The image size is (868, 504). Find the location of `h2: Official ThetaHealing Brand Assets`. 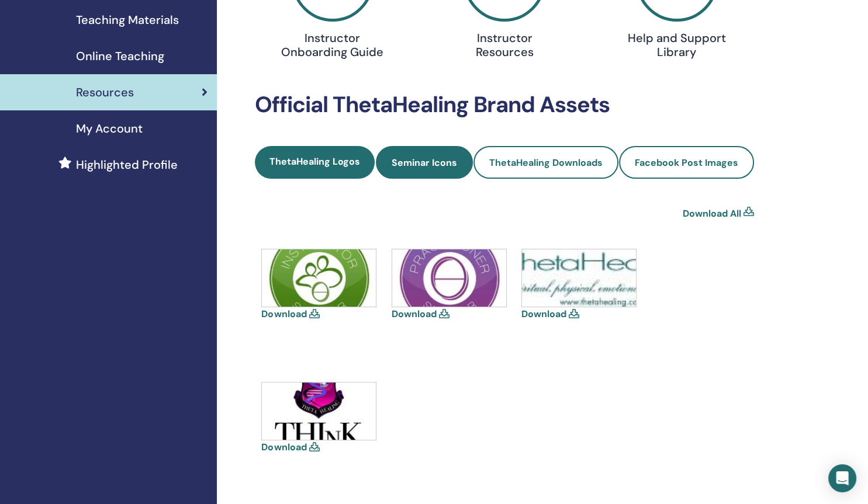

h2: Official ThetaHealing Brand Assets is located at coordinates (504, 106).